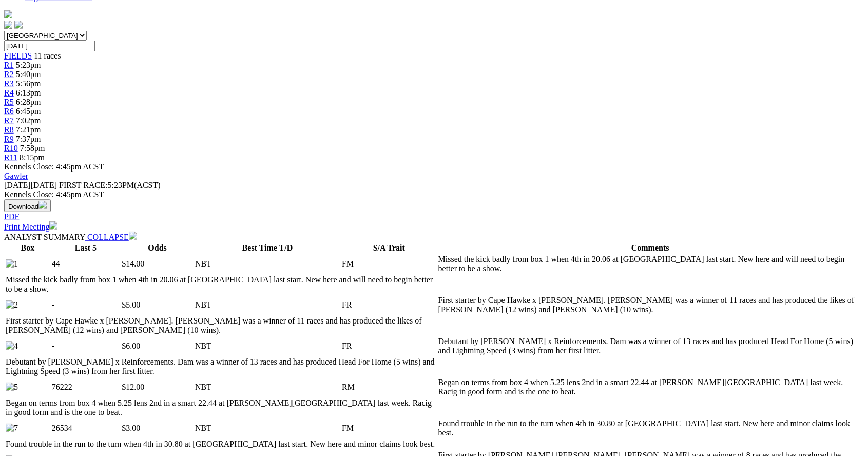 The image size is (868, 456). What do you see at coordinates (9, 129) in the screenshot?
I see `a: R8` at bounding box center [9, 129].